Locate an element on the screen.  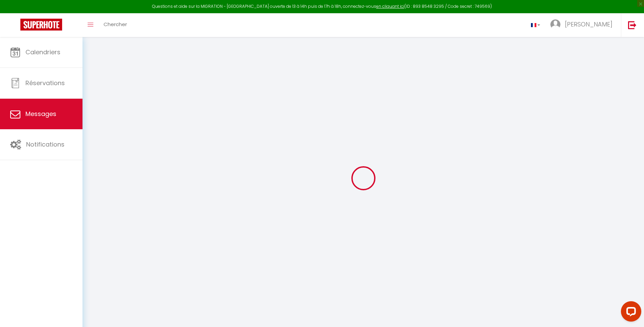
img: Super Booking is located at coordinates (41, 24).